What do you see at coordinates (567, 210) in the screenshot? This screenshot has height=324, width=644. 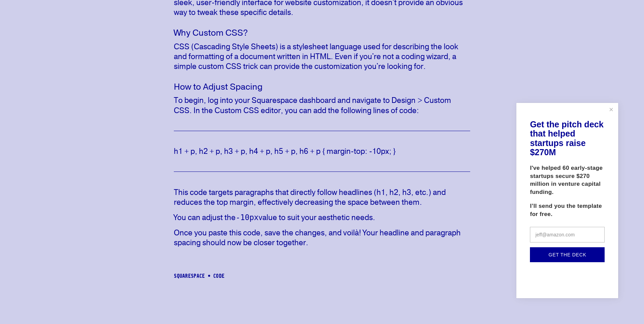 I see `p: I’ll send you the template for free.` at bounding box center [567, 210].